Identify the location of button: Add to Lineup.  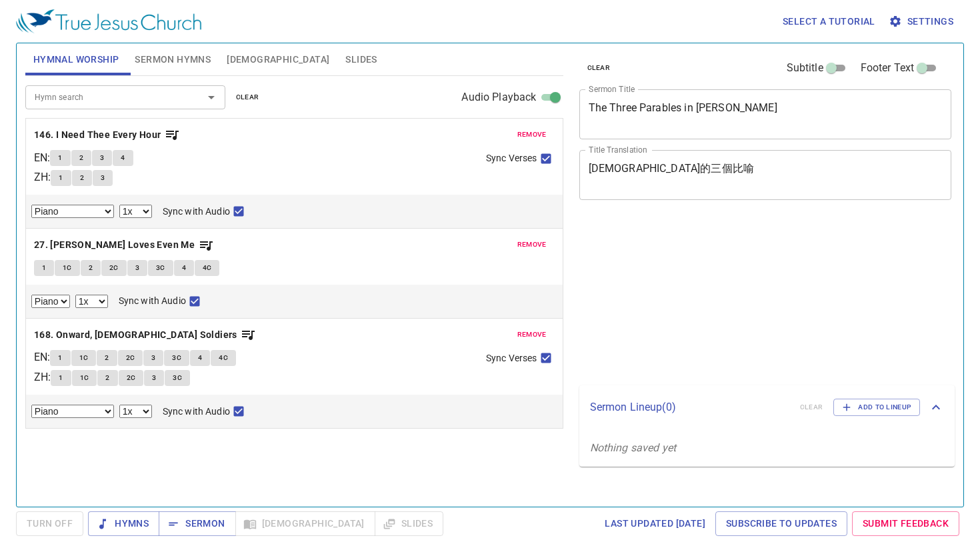
(876, 407).